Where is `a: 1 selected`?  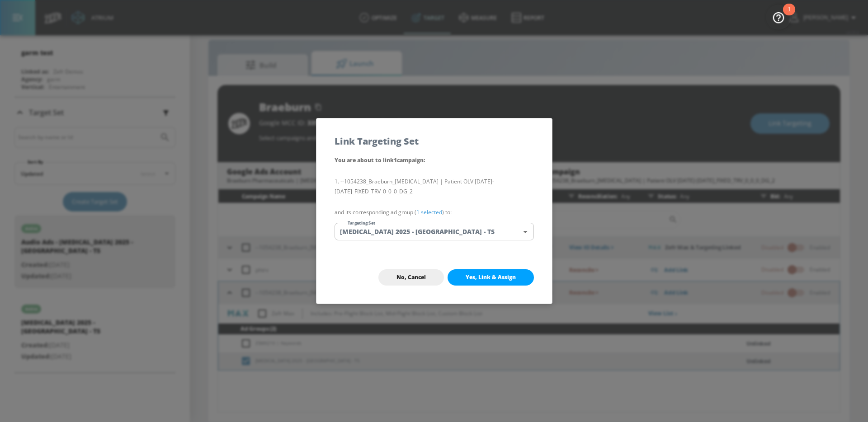 a: 1 selected is located at coordinates (429, 212).